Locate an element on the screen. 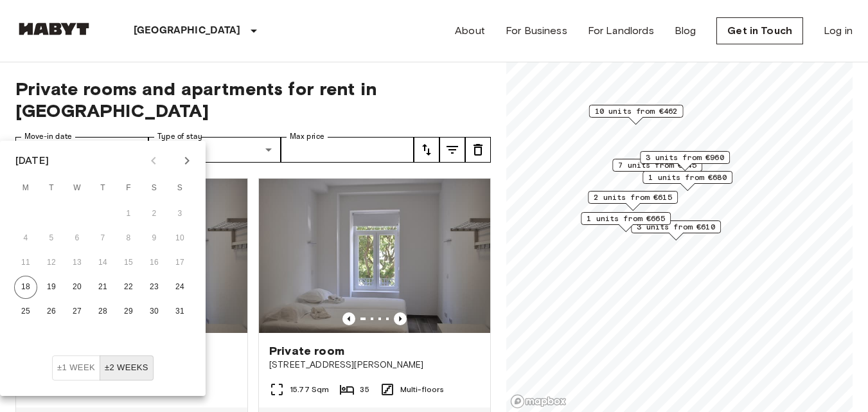 The width and height of the screenshot is (868, 412). span: 1 units from €665 is located at coordinates (625, 218).